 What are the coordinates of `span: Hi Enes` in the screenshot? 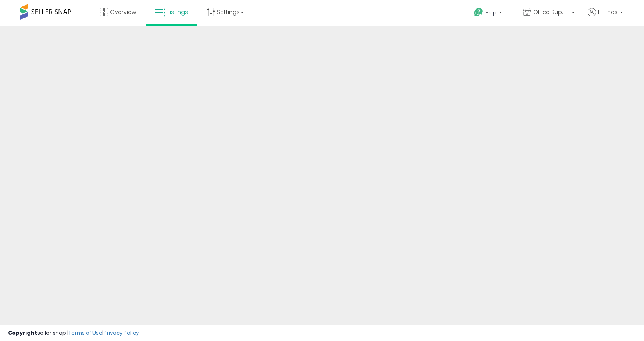 It's located at (608, 12).